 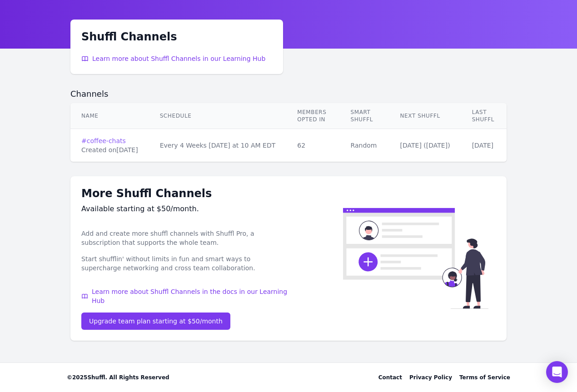 I want to click on th: Next Shuffl, so click(x=425, y=116).